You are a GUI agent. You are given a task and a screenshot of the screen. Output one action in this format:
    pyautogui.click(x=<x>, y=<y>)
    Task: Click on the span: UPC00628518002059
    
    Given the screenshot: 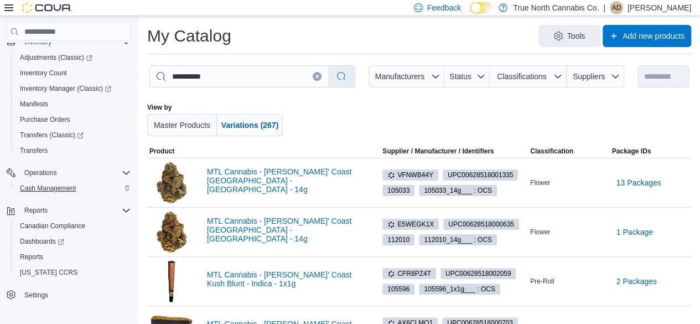 What is the action you would take?
    pyautogui.click(x=478, y=273)
    